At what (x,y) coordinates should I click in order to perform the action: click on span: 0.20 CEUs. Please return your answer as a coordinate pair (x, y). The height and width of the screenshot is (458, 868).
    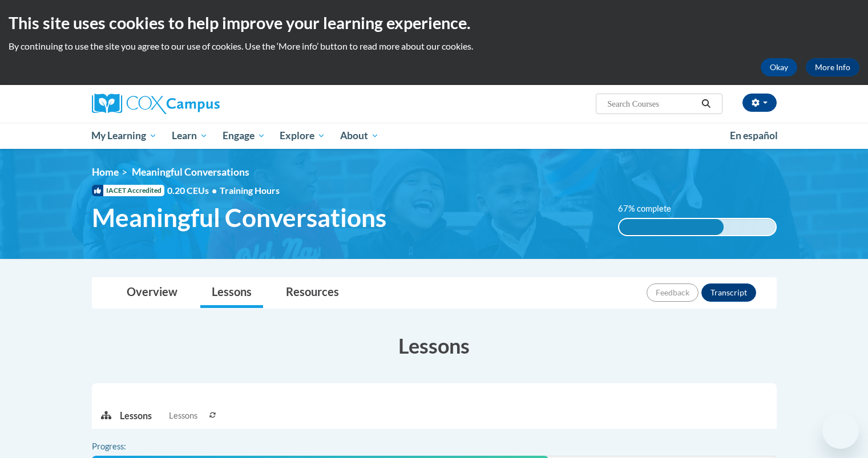
    Looking at the image, I should click on (194, 190).